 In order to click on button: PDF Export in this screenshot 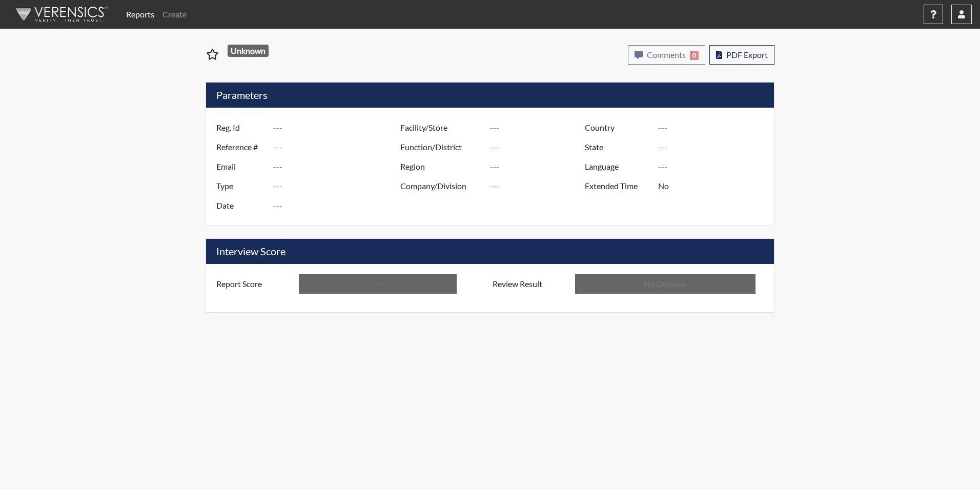, I will do `click(741, 55)`.